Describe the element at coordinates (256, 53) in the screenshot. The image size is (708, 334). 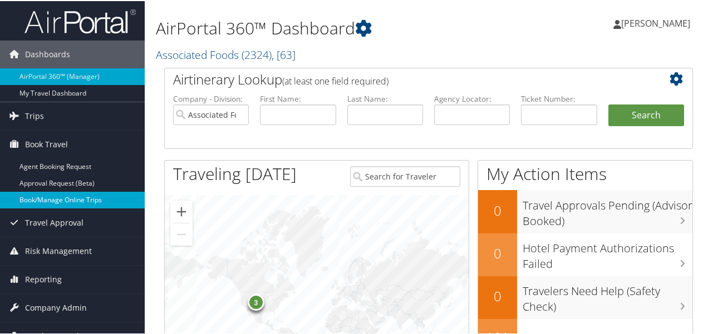
I see `span: ( 2324 )` at that location.